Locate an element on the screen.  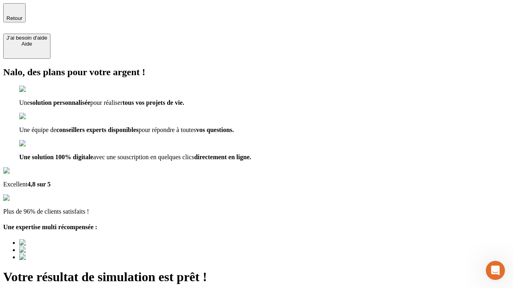
h2: Nalo, des plans pour votre argent ! is located at coordinates (256, 72).